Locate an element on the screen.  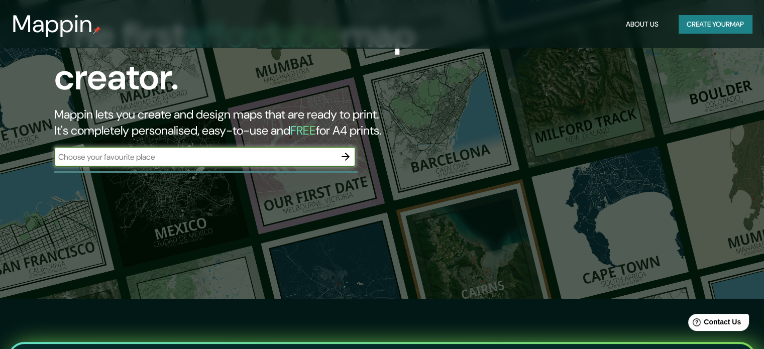
span: Contact Us is located at coordinates (48, 12).